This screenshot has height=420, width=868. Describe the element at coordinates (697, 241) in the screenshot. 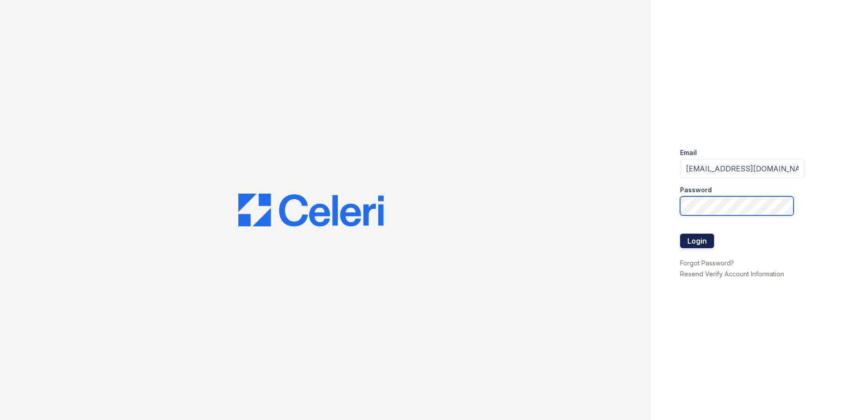

I see `button: Login` at that location.